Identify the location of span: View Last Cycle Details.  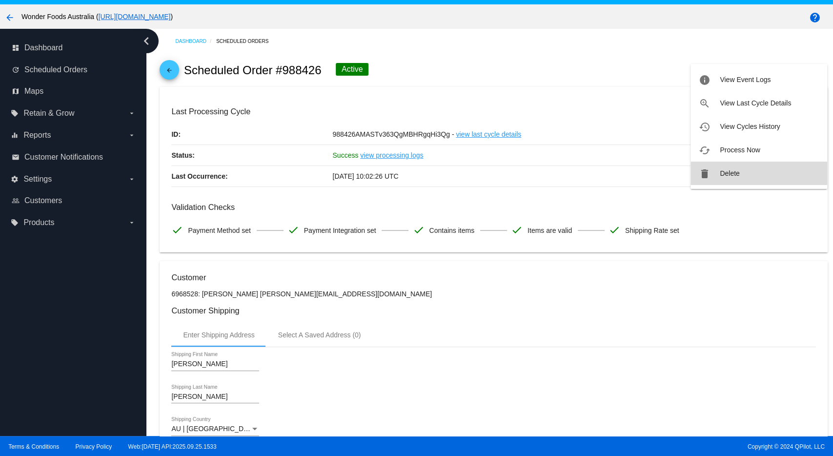
(756, 103).